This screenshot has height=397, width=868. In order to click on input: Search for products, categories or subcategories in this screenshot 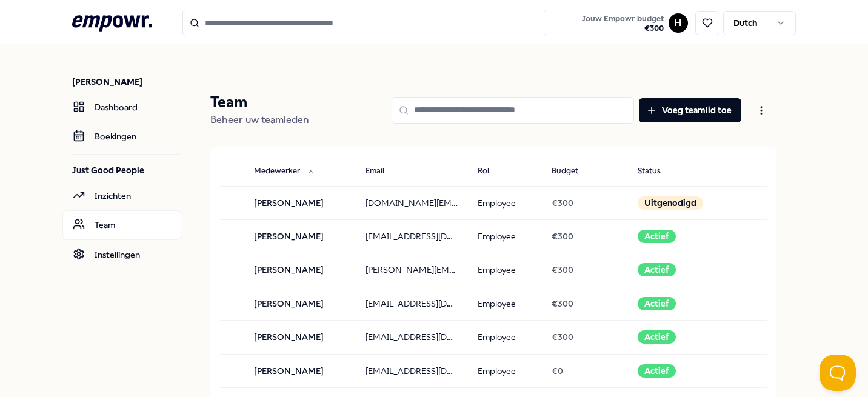, I will do `click(364, 23)`.